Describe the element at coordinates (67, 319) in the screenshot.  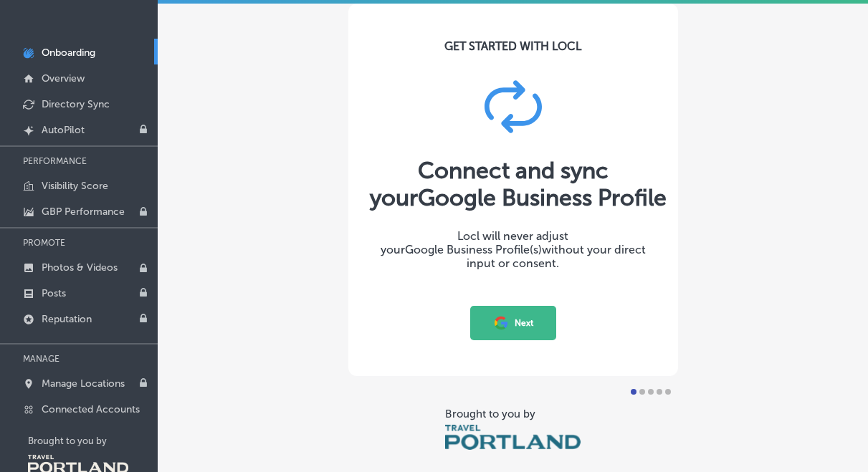
I see `p: Reputation` at that location.